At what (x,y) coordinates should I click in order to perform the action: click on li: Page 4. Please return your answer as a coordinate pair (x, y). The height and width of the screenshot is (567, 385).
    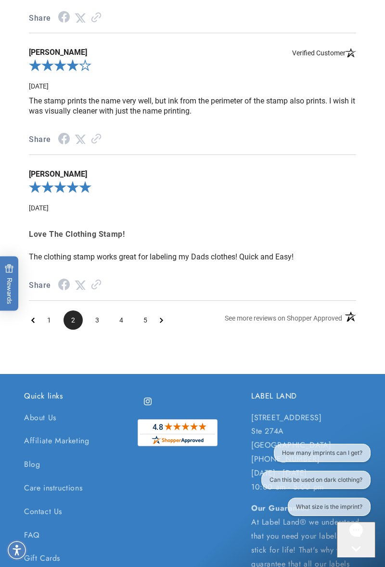
    Looking at the image, I should click on (121, 320).